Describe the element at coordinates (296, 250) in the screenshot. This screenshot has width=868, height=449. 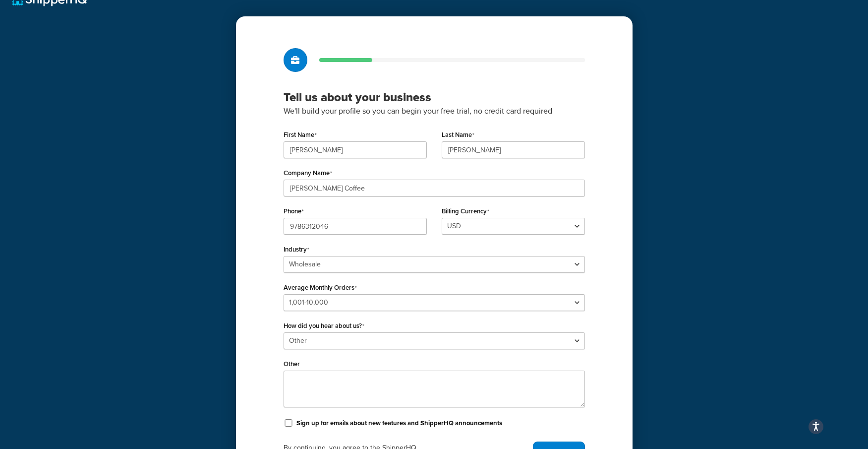
I see `label: Industry` at that location.